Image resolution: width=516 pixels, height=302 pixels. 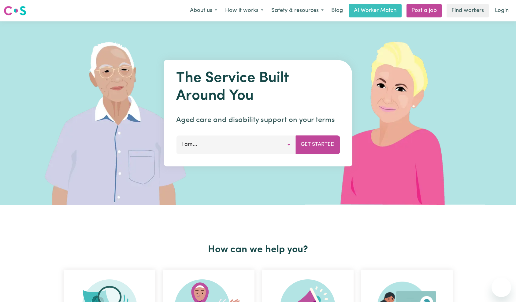 What do you see at coordinates (424, 11) in the screenshot?
I see `a: Post a job` at bounding box center [424, 11].